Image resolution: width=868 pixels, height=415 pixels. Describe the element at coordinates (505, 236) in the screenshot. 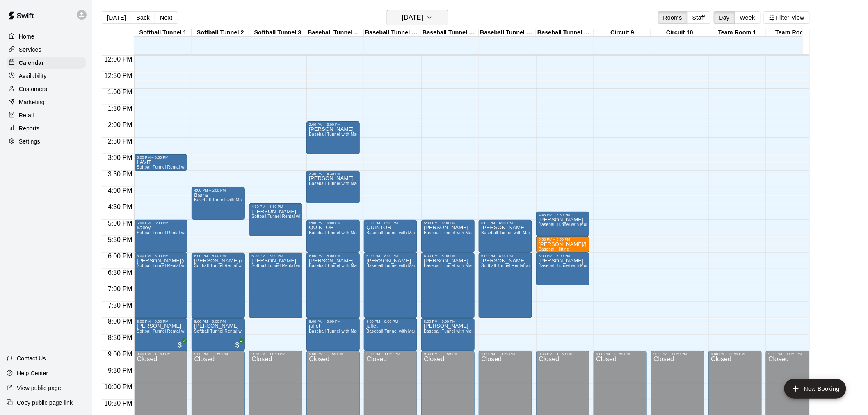

I see `div: 5:00 PM – 6:00 PM: SHAW` at that location.